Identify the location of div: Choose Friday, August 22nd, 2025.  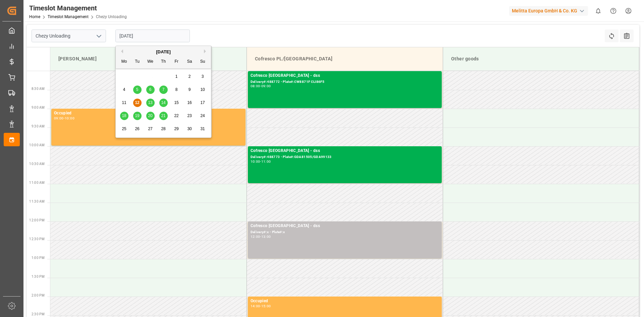
(176, 116).